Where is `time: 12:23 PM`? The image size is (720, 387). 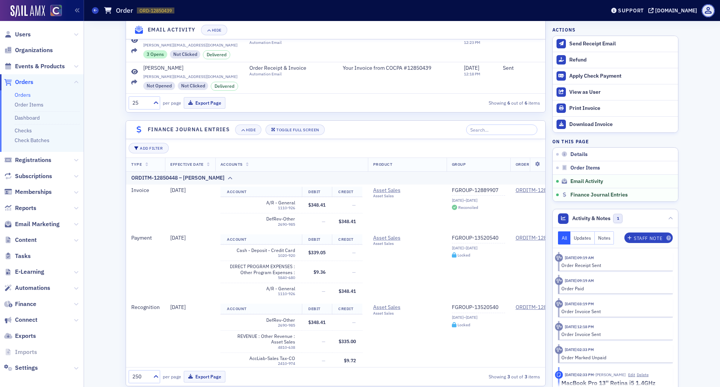
time: 12:23 PM is located at coordinates (472, 42).